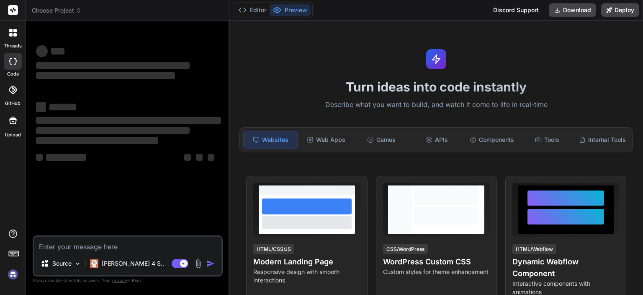 This screenshot has width=643, height=295. Describe the element at coordinates (382, 140) in the screenshot. I see `div: Games` at that location.